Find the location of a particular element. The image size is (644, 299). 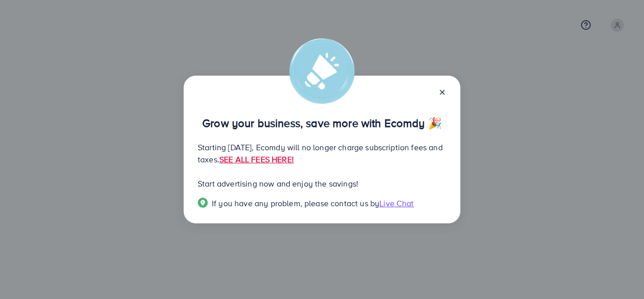

span: Live Chat is located at coordinates (396, 203).